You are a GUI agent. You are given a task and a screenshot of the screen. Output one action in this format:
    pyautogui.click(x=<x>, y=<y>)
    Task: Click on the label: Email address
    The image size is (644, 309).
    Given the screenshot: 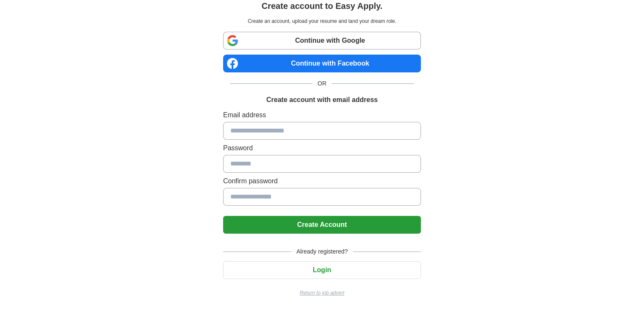 What is the action you would take?
    pyautogui.click(x=322, y=115)
    